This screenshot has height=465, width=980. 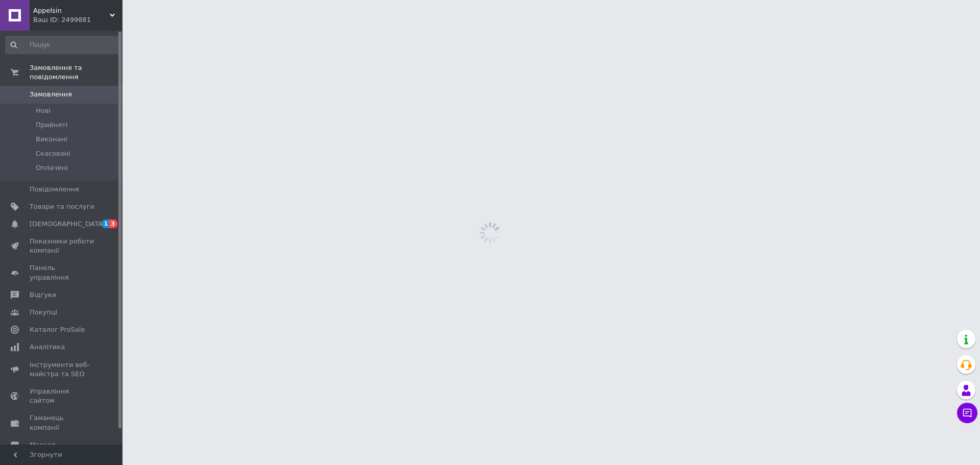 What do you see at coordinates (53, 154) in the screenshot?
I see `span: Скасовані` at bounding box center [53, 154].